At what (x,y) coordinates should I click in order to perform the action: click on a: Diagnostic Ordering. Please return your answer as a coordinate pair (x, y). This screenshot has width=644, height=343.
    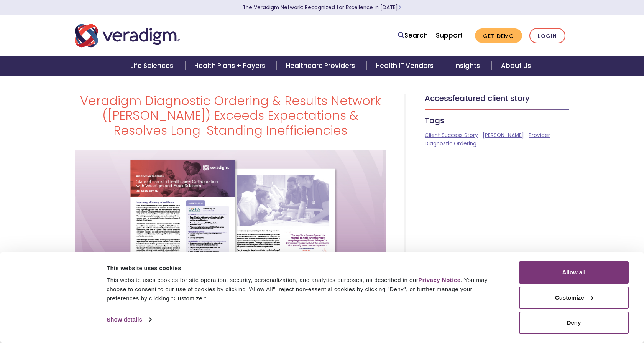
    Looking at the image, I should click on (450, 143).